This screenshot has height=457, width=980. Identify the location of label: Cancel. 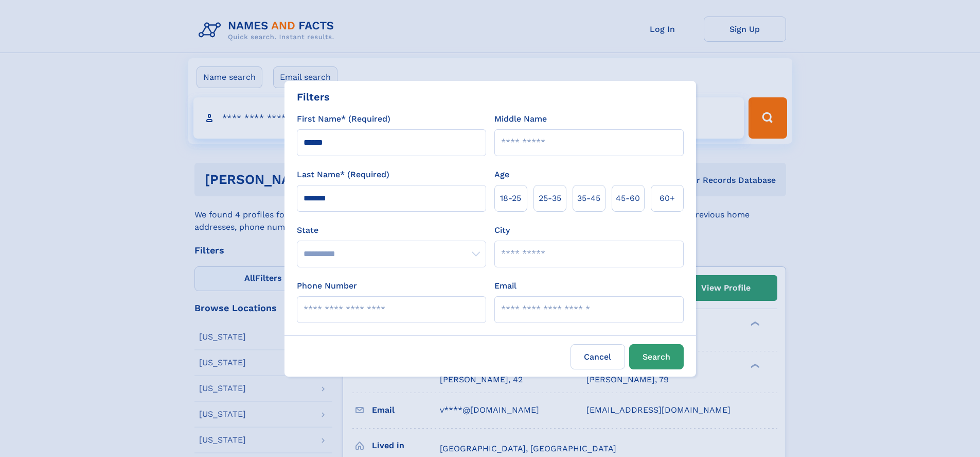
(597, 357).